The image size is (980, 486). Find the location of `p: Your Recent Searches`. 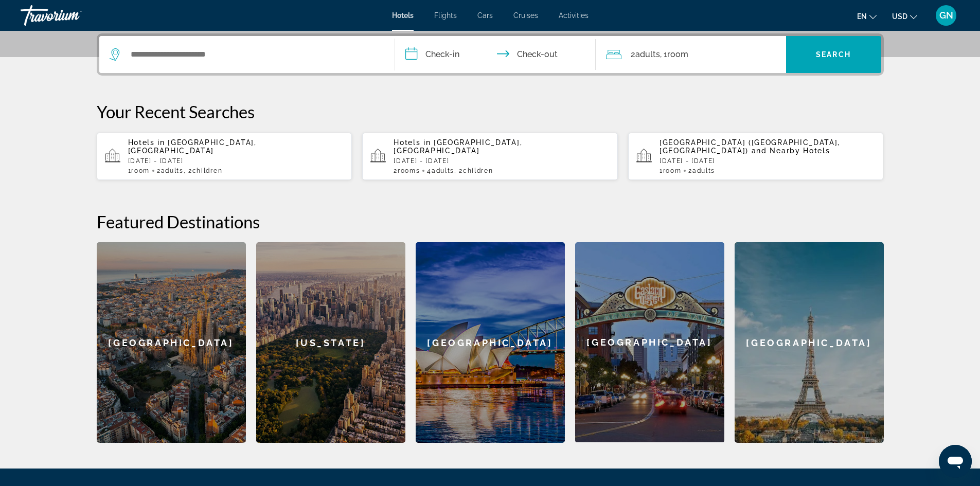

p: Your Recent Searches is located at coordinates (490, 112).